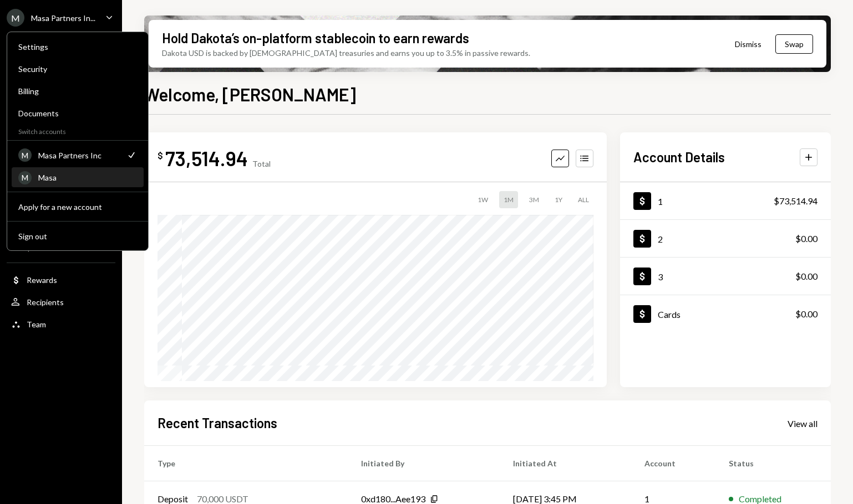 The width and height of the screenshot is (853, 504). Describe the element at coordinates (726, 238) in the screenshot. I see `a: 2$0.00` at that location.